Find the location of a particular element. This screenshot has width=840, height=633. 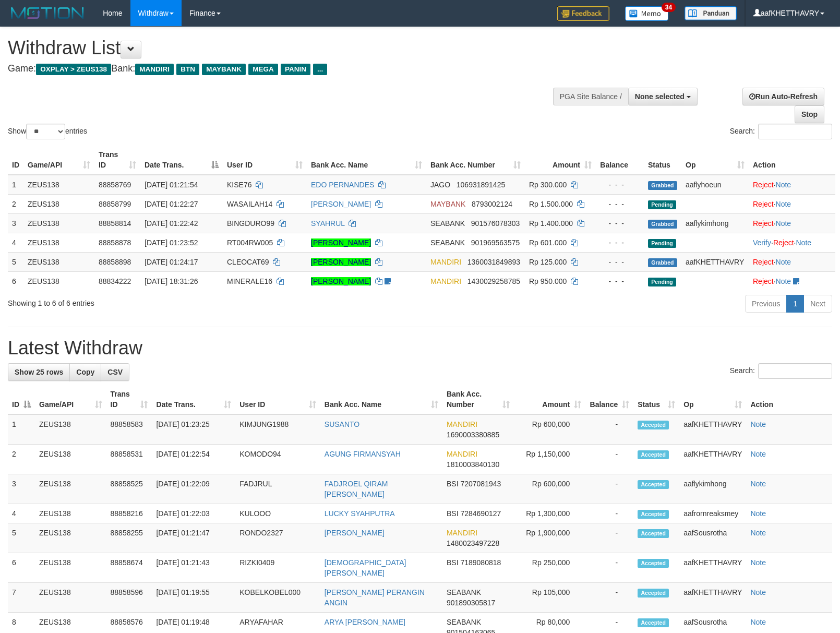

span: CLEOCAT69 is located at coordinates (248, 262).